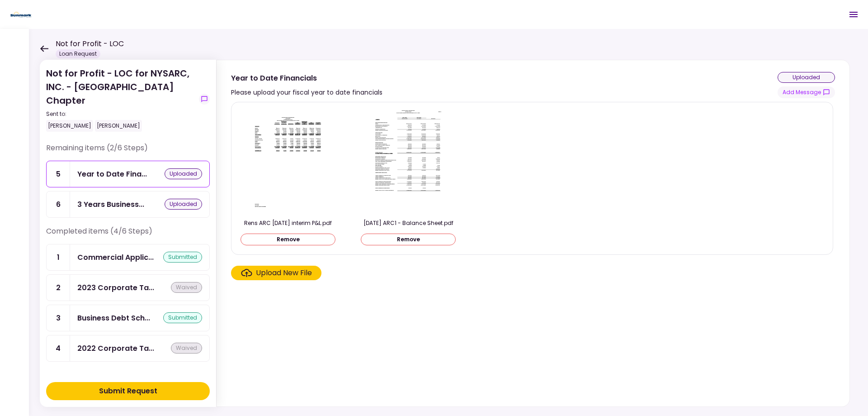 This screenshot has width=868, height=416. Describe the element at coordinates (116, 348) in the screenshot. I see `div: 2022 Corporate Tax Returns` at that location.